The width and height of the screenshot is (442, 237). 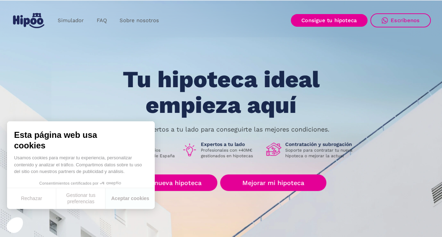 What do you see at coordinates (405, 20) in the screenshot?
I see `div: Escríbenos` at bounding box center [405, 20].